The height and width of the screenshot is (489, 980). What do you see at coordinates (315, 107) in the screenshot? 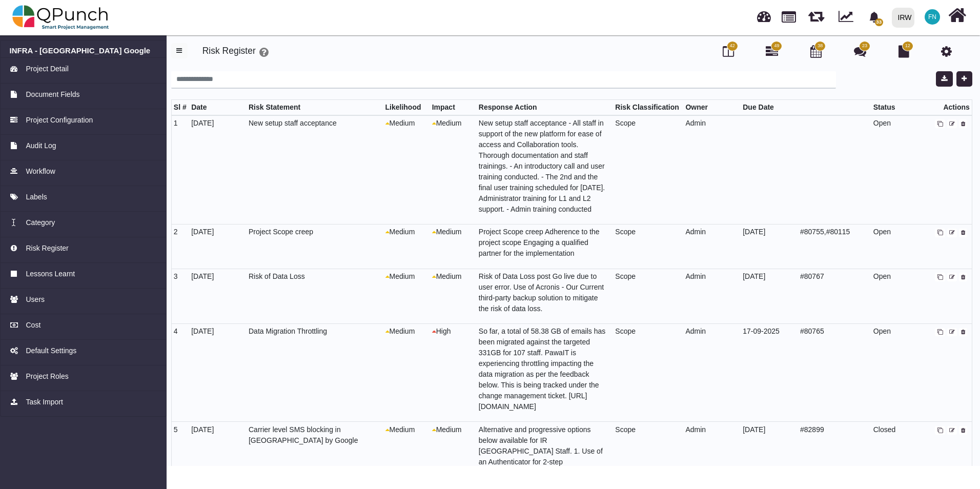
I see `div: Risk Statement` at bounding box center [315, 107].